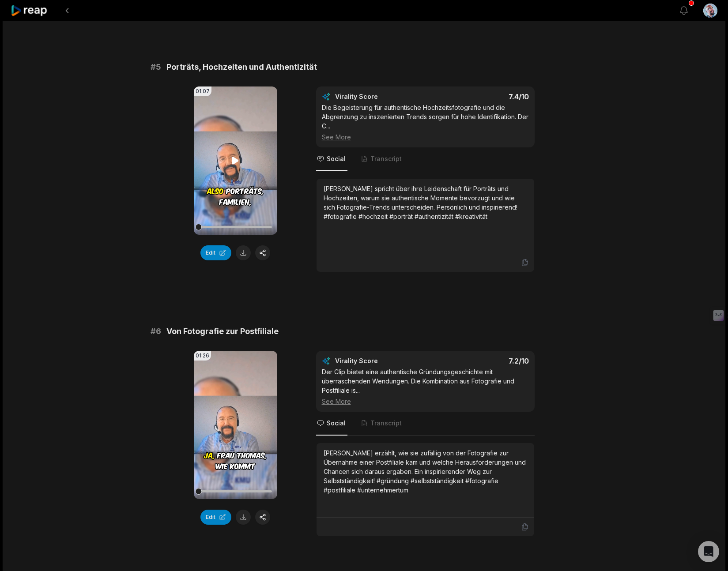 The image size is (728, 571). What do you see at coordinates (242, 67) in the screenshot?
I see `span: Porträts, Hochzeiten und Authentizität` at bounding box center [242, 67].